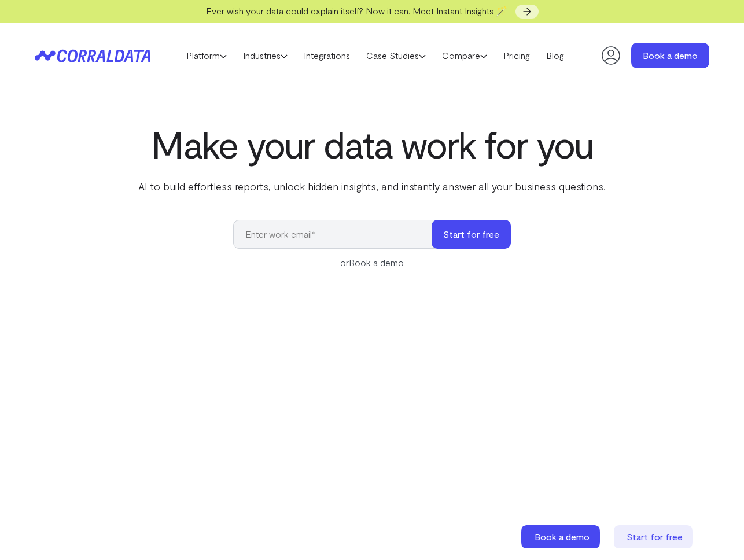 The width and height of the screenshot is (744, 560). I want to click on a: Start for free, so click(655, 537).